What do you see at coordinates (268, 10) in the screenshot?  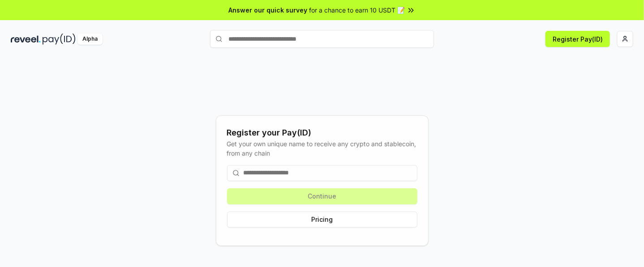 I see `span: Answer our quick survey` at bounding box center [268, 10].